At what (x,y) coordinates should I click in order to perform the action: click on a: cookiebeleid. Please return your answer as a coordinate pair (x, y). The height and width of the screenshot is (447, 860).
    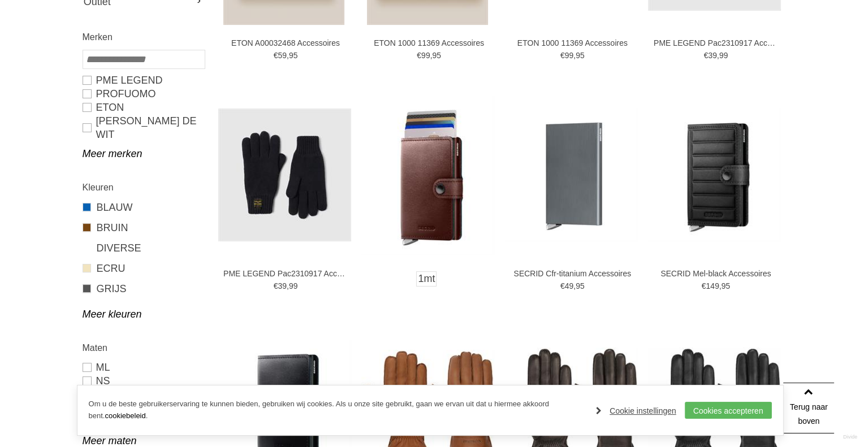
    Looking at the image, I should click on (125, 416).